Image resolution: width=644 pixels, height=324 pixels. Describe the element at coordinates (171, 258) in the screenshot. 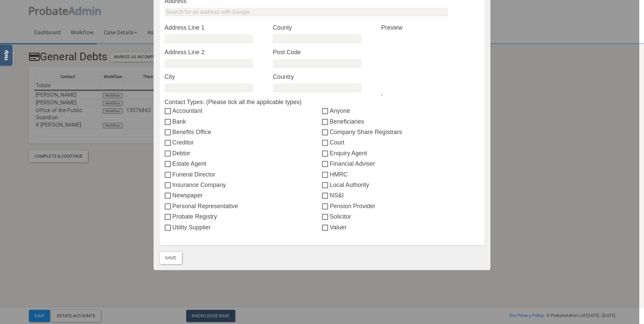

I see `button: Save` at that location.